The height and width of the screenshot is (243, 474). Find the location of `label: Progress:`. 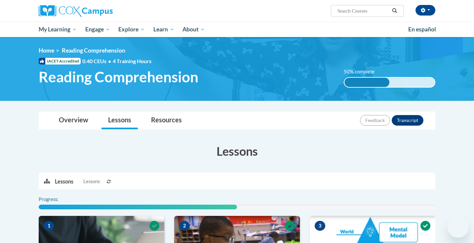

label: Progress: is located at coordinates (58, 199).